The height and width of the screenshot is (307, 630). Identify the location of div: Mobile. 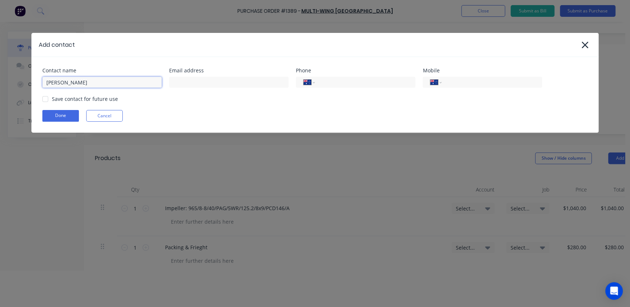
(482, 70).